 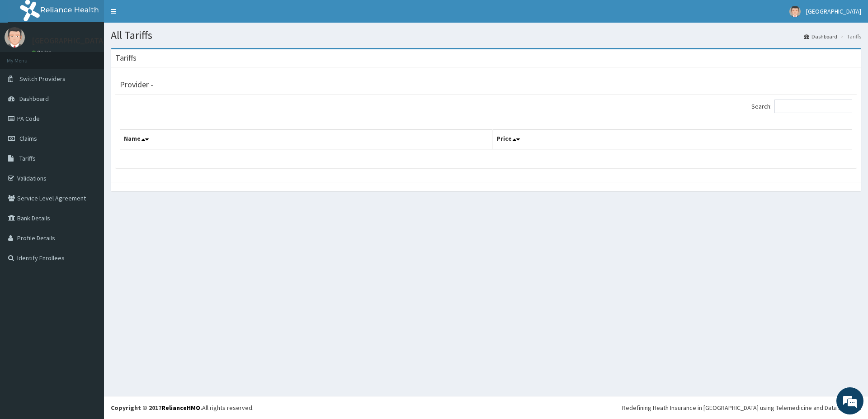 What do you see at coordinates (28, 139) in the screenshot?
I see `span: Claims` at bounding box center [28, 139].